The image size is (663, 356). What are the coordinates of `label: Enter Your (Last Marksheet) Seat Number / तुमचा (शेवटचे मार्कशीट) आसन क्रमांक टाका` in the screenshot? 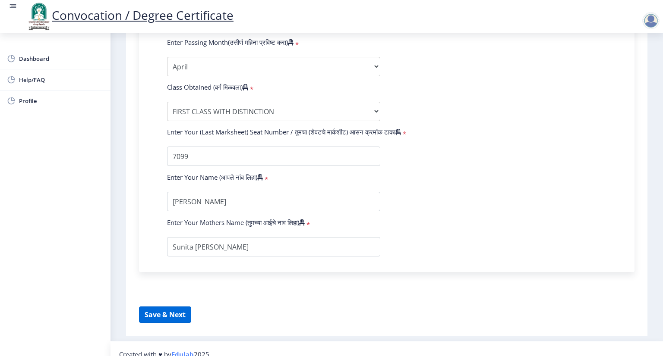 It's located at (284, 132).